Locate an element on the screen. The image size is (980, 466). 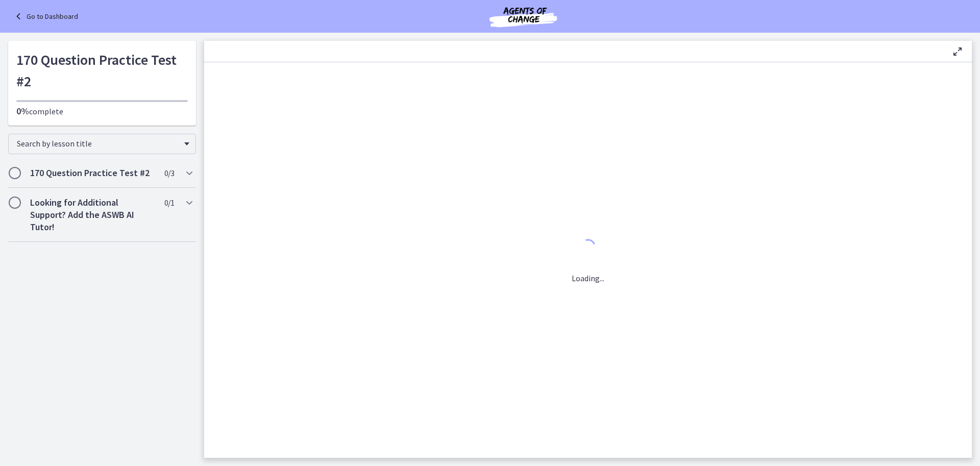
img: Agents of Change is located at coordinates (523, 16).